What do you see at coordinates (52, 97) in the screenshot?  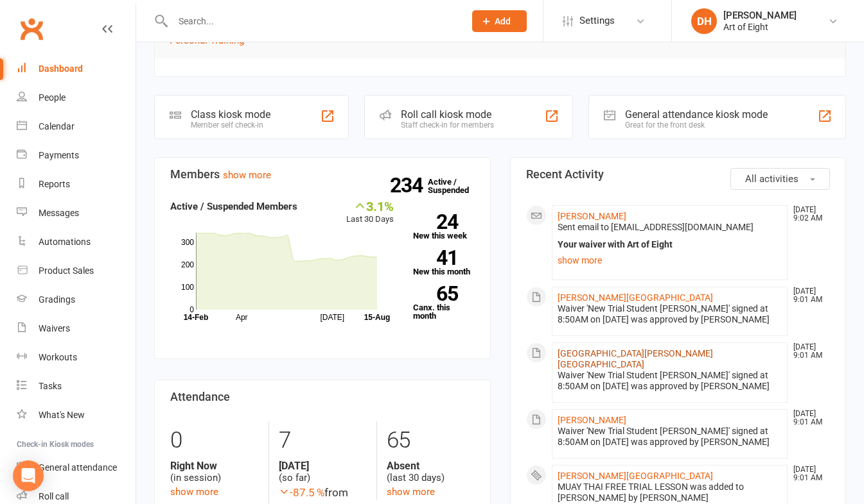 I see `div: People` at bounding box center [52, 97].